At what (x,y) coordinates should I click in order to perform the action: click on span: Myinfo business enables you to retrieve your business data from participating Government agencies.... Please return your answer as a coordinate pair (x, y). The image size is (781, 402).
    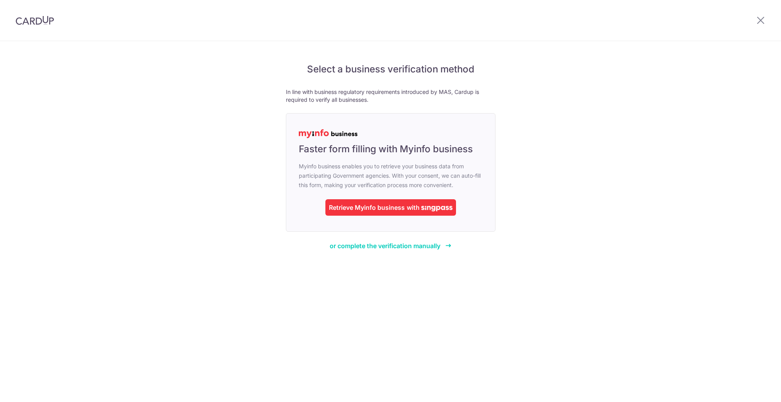
    Looking at the image, I should click on (391, 176).